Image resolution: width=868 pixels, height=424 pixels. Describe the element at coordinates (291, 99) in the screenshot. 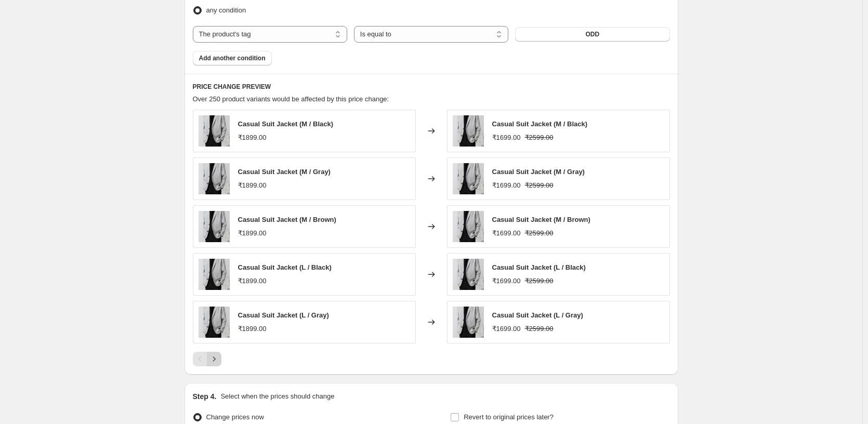

I see `span: Over 250 product variants would be affected by this price change:` at that location.